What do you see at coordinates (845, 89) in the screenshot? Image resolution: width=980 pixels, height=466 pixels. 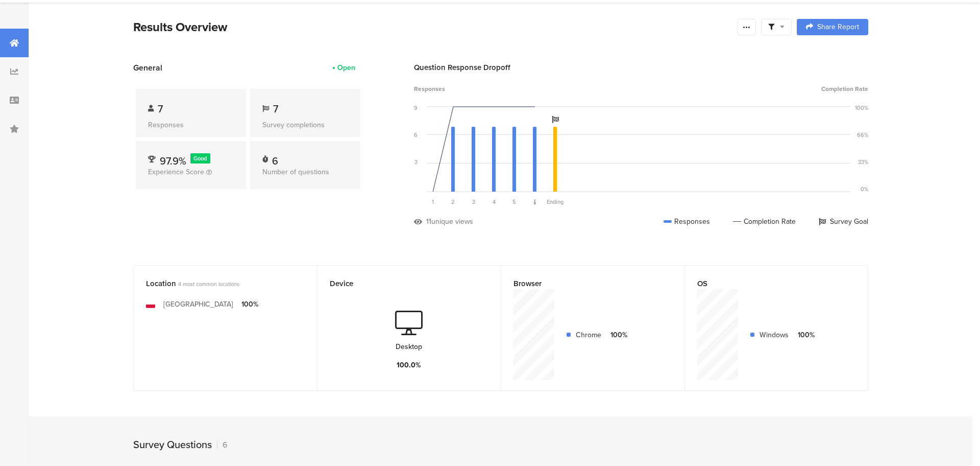 I see `span: Completion Rate` at bounding box center [845, 89].